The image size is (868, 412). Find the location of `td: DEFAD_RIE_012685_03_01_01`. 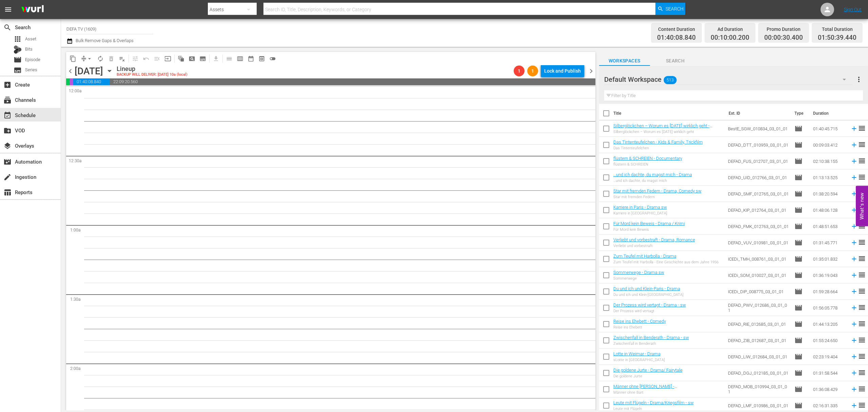

td: DEFAD_RIE_012685_03_01_01 is located at coordinates (758, 324).